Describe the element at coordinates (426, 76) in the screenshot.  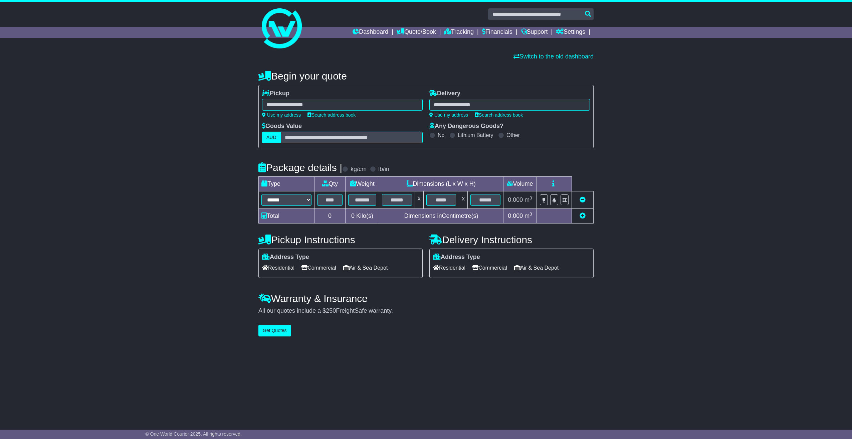
I see `h4: Begin your quote` at that location.